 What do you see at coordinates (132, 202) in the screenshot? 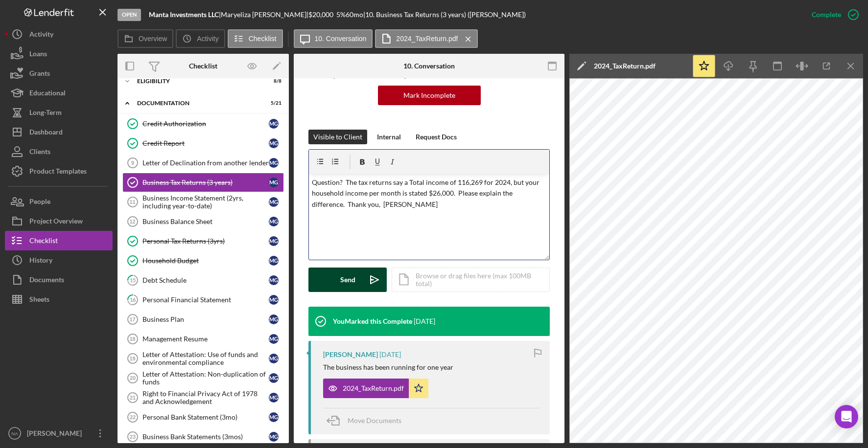
I see `tspan: 11` at bounding box center [132, 202].